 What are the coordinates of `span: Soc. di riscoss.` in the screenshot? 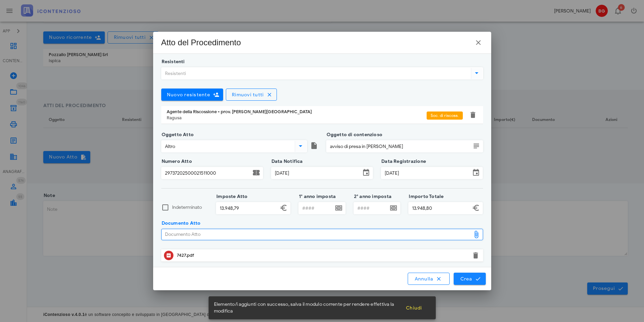 It's located at (444, 116).